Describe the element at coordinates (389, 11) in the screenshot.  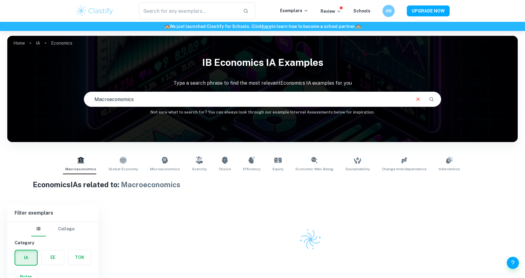
I see `h6: AN` at that location.